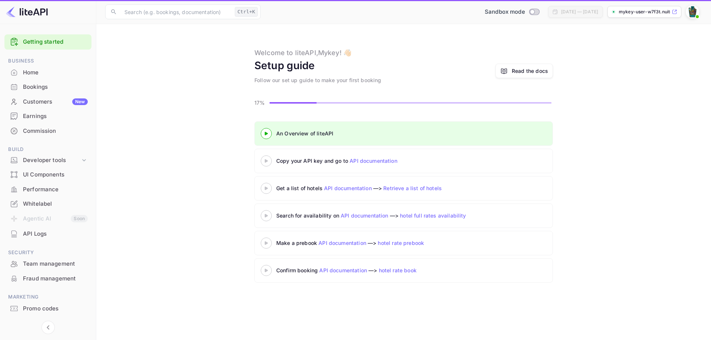  I want to click on div: Ctrl+K, so click(246, 12).